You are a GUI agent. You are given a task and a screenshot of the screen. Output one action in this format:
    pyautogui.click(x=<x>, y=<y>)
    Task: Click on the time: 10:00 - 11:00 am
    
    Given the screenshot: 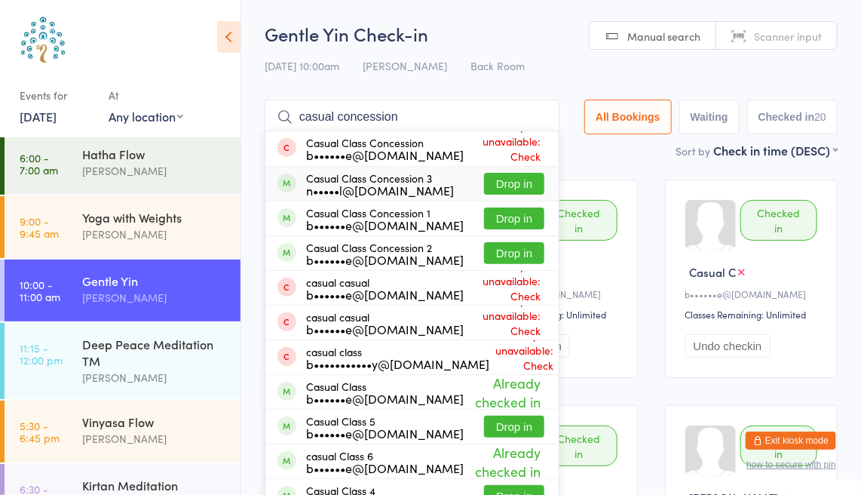 What is the action you would take?
    pyautogui.click(x=40, y=290)
    